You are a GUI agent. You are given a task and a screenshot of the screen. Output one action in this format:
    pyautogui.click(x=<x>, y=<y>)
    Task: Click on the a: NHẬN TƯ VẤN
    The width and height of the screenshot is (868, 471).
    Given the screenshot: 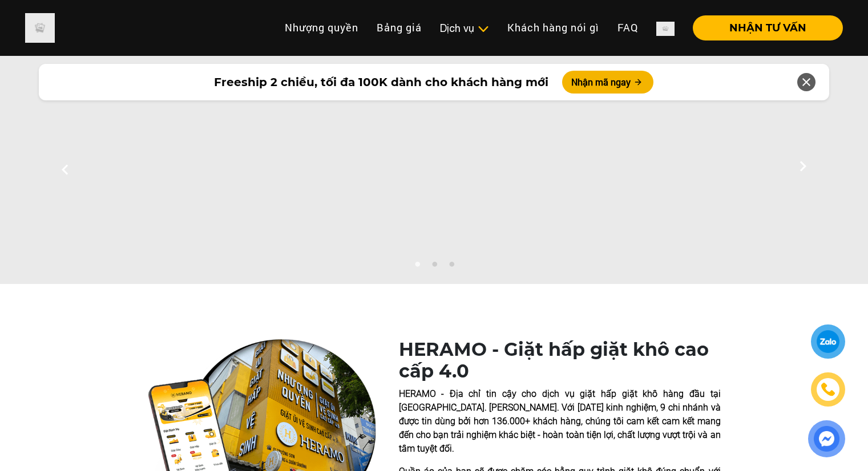 What is the action you would take?
    pyautogui.click(x=763, y=28)
    